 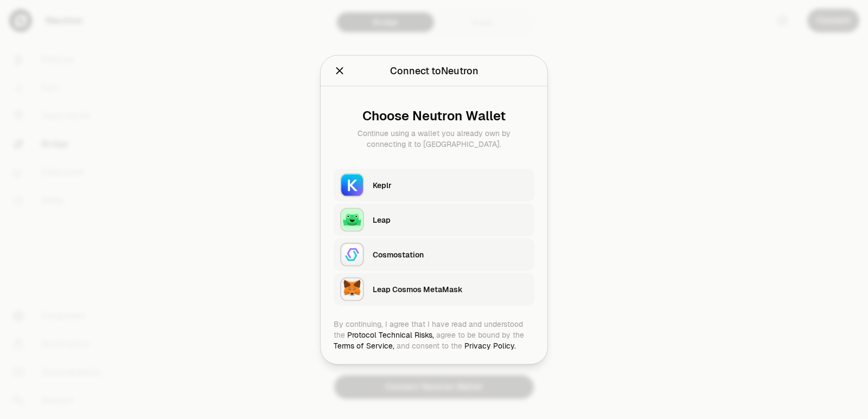 I want to click on div: Cosmostation, so click(x=450, y=254).